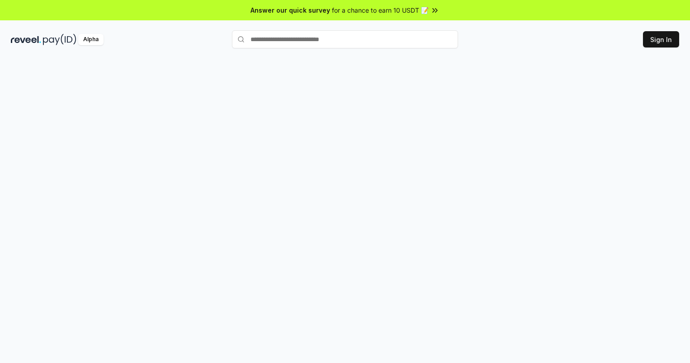 The height and width of the screenshot is (363, 690). I want to click on button: Sign In, so click(661, 39).